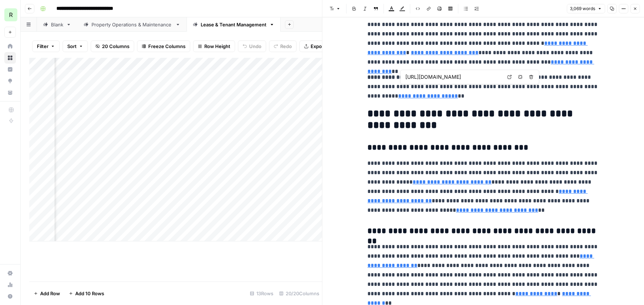 The image size is (644, 305). I want to click on button: Row Height, so click(214, 46).